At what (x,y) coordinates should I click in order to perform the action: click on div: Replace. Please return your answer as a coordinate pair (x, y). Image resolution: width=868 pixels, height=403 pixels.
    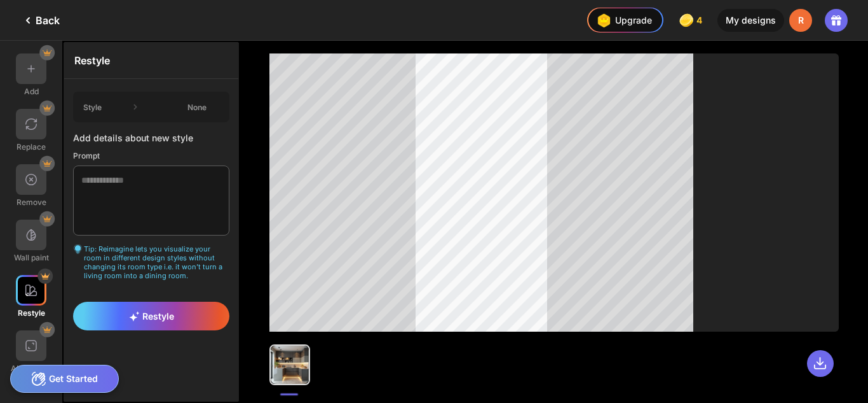
    Looking at the image, I should click on (31, 146).